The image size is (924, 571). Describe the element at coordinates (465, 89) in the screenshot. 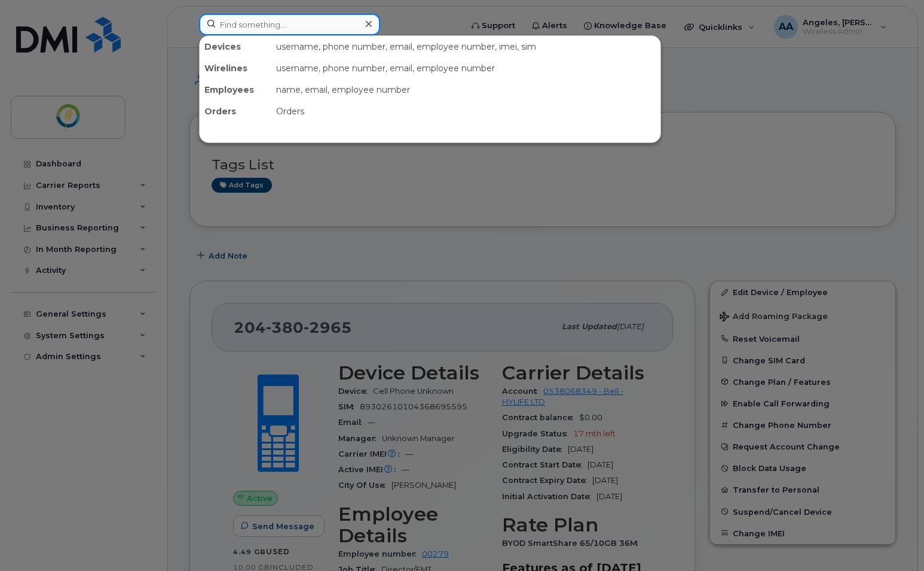

I see `div: name, email, employee number` at that location.